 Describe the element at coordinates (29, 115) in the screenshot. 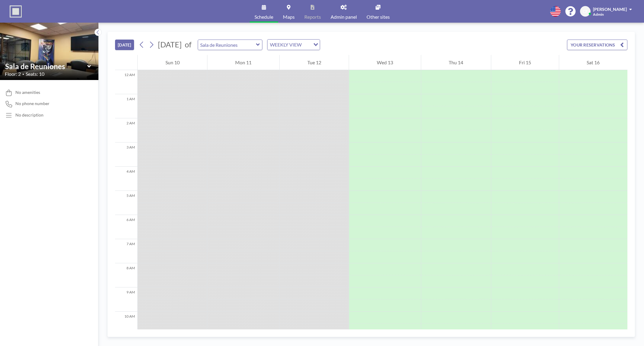

I see `div: No description` at that location.